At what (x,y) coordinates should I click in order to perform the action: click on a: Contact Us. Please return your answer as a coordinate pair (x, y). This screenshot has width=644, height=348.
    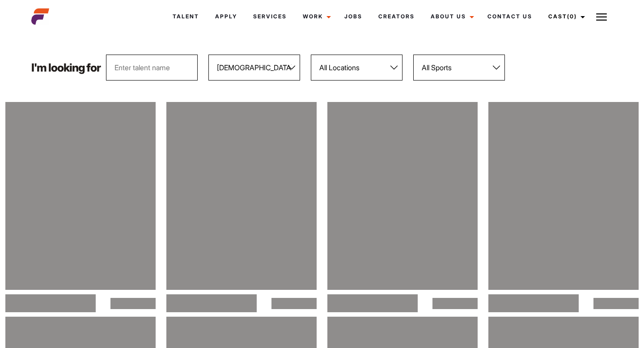
    Looking at the image, I should click on (510, 17).